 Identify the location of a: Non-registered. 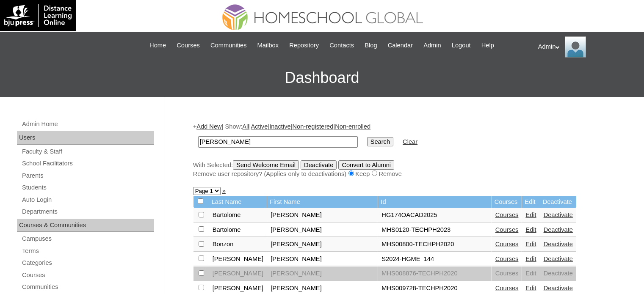
(313, 126).